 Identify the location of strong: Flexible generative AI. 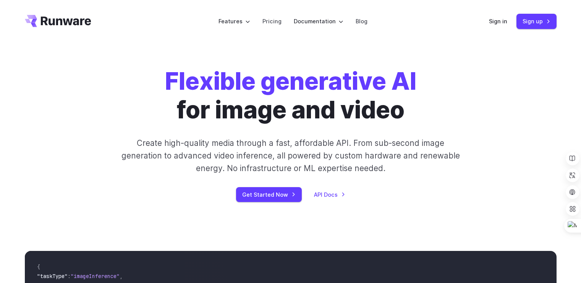
(290, 81).